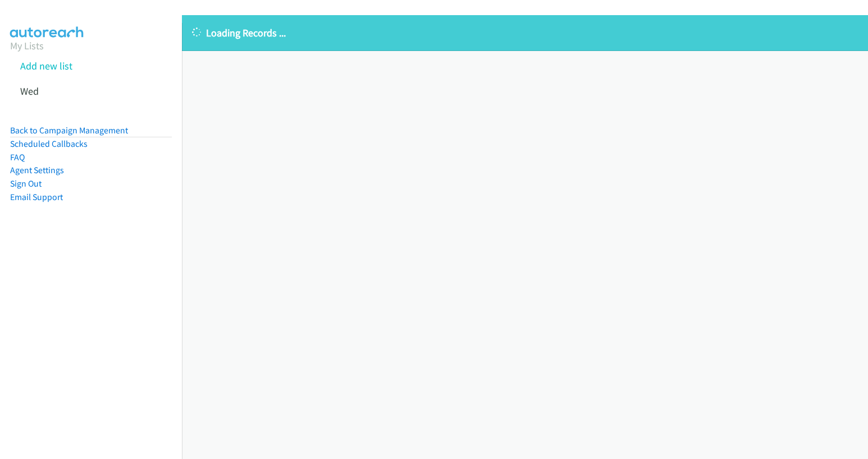  Describe the element at coordinates (25, 183) in the screenshot. I see `a: Sign Out` at that location.